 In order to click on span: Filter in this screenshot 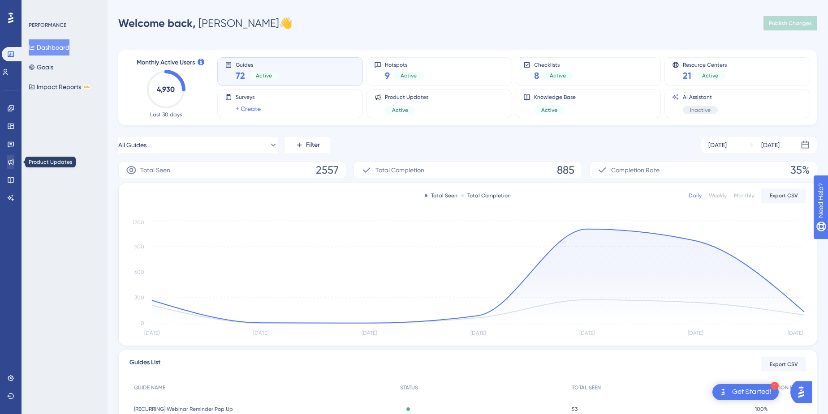, I will do `click(313, 145)`.